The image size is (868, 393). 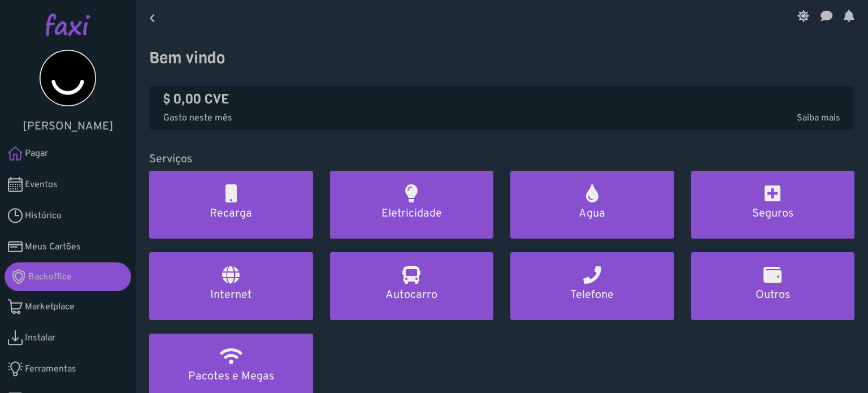 I want to click on h5: Outros, so click(x=773, y=295).